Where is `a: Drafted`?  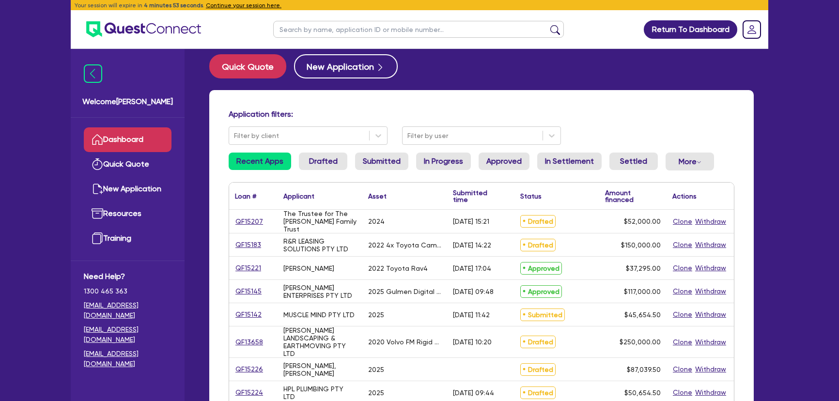
a: Drafted is located at coordinates (323, 161).